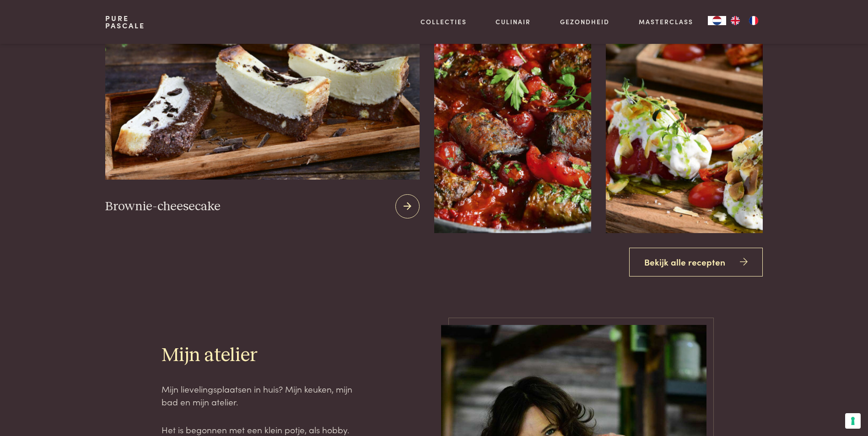 The height and width of the screenshot is (436, 868). Describe the element at coordinates (666, 22) in the screenshot. I see `a: Masterclass` at that location.